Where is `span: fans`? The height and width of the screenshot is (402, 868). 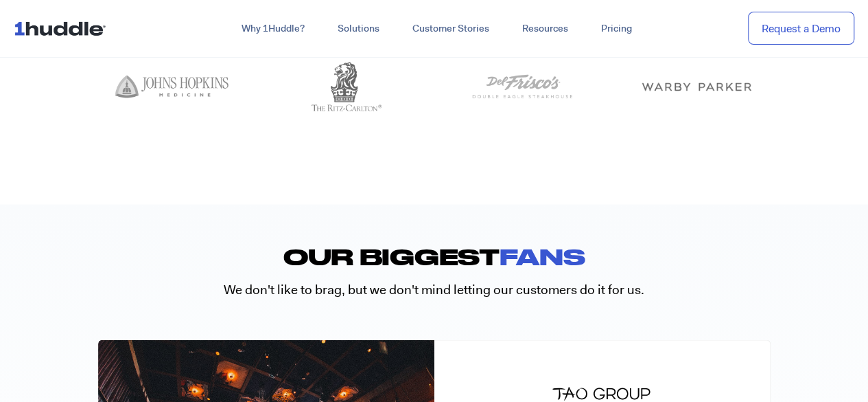
span: fans is located at coordinates (542, 256).